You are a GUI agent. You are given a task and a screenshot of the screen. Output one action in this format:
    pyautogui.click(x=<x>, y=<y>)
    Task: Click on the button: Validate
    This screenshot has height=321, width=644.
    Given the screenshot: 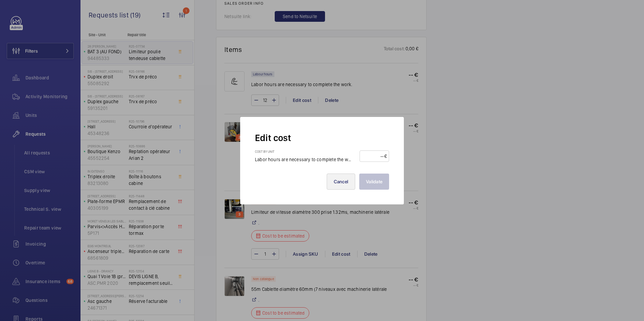 What is the action you would take?
    pyautogui.click(x=374, y=182)
    